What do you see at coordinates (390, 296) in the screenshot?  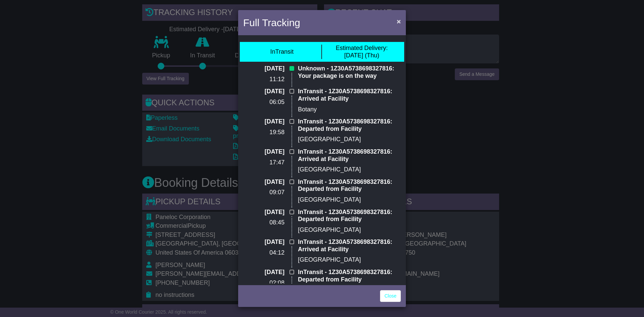 I see `a: Close` at bounding box center [390, 296].